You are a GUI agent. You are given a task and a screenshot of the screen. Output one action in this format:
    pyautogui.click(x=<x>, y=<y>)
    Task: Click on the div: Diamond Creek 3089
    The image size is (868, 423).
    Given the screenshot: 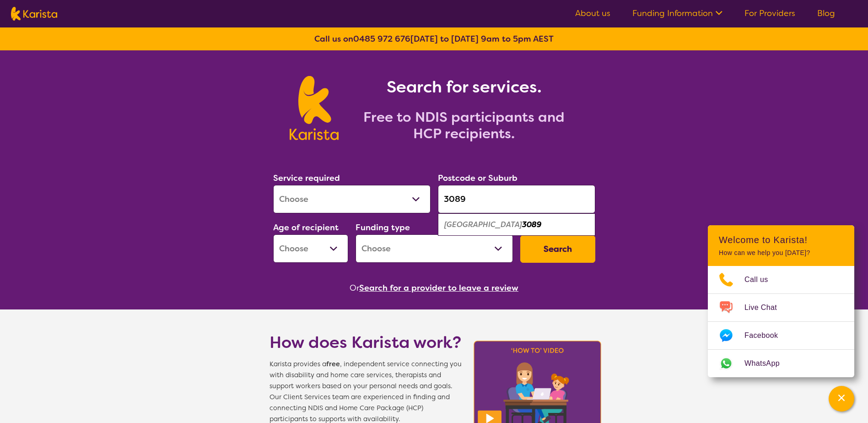 What is the action you would take?
    pyautogui.click(x=517, y=225)
    